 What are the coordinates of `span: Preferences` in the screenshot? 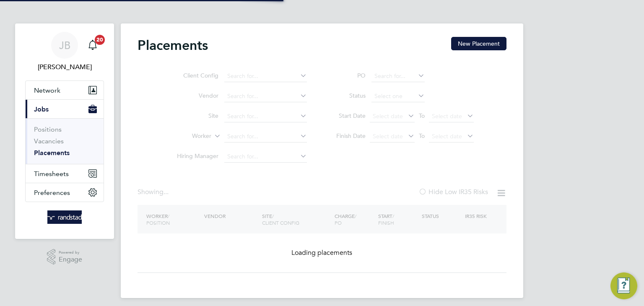 It's located at (52, 192).